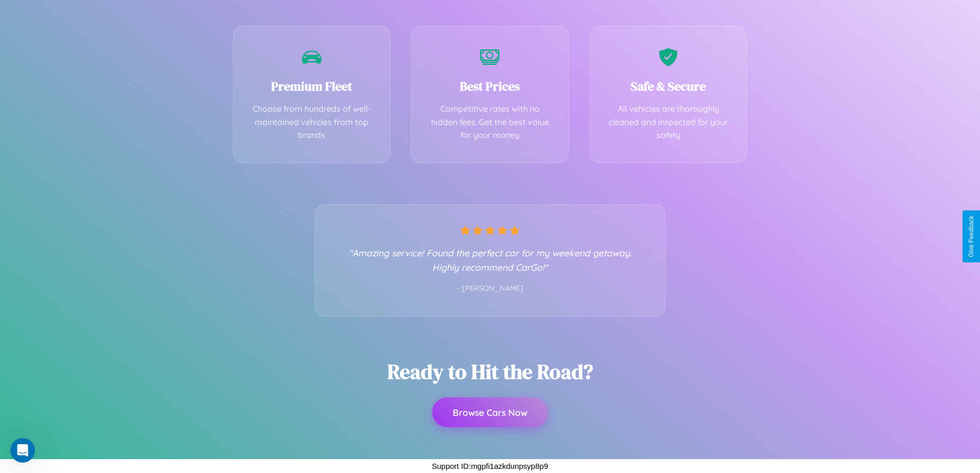  I want to click on button: Browse Cars Now, so click(490, 412).